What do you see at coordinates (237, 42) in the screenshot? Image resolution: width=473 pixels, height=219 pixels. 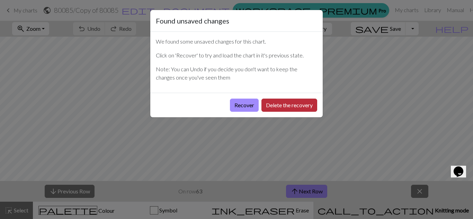 I see `p: We found some unsaved changes for this chart.` at bounding box center [237, 42].